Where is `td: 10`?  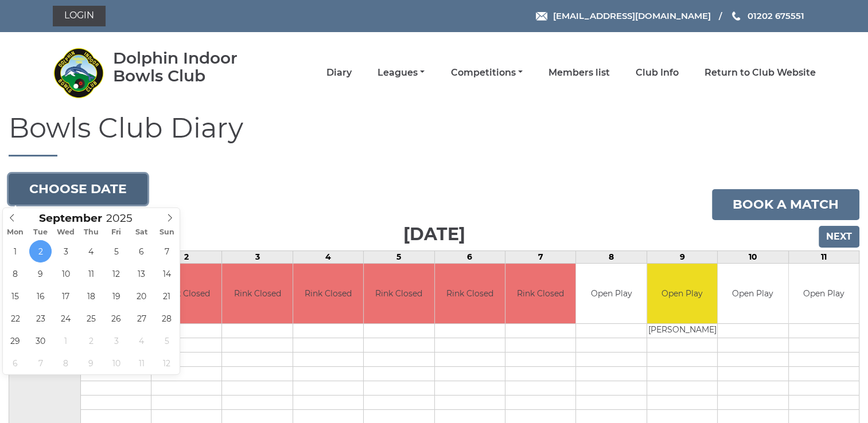 td: 10 is located at coordinates (753, 257).